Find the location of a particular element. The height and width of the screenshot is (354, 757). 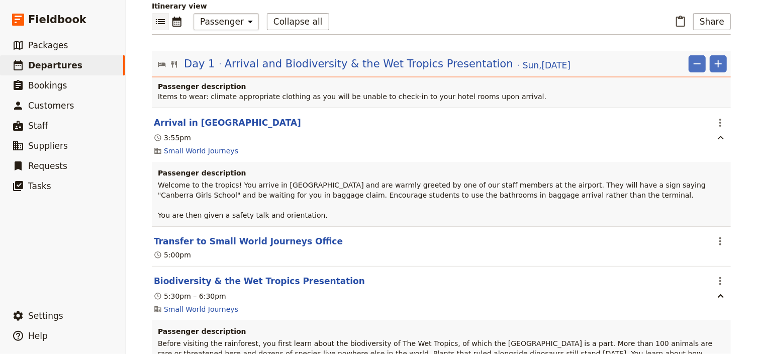

span: Staff is located at coordinates (38, 126).